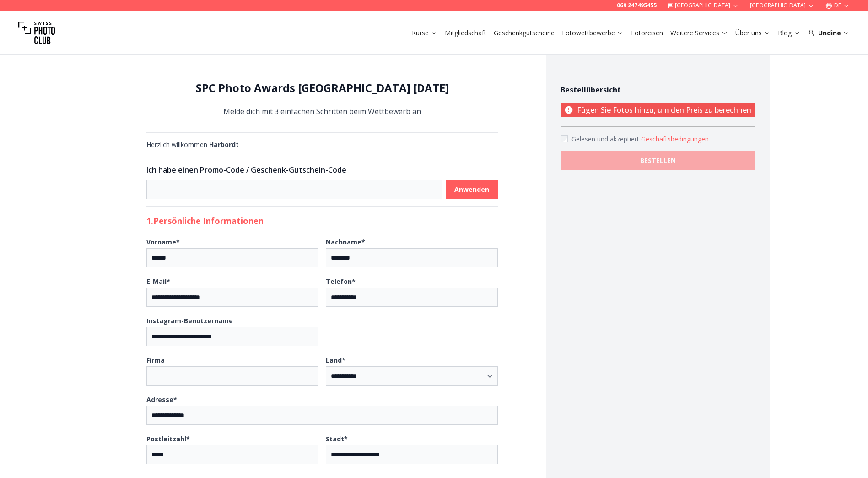  Describe the element at coordinates (161, 399) in the screenshot. I see `b: Adresse *` at that location.